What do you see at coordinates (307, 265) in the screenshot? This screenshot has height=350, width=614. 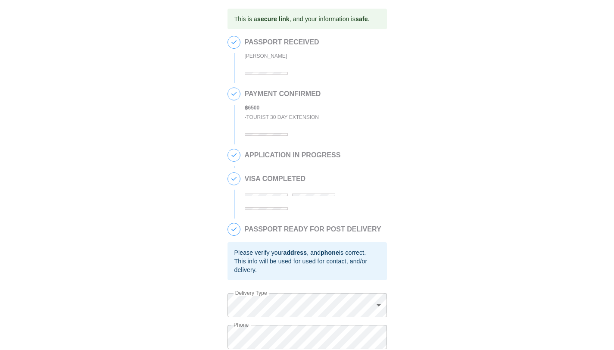 I see `div: This info will be used for used for contact, and/or delivery.` at bounding box center [307, 265].